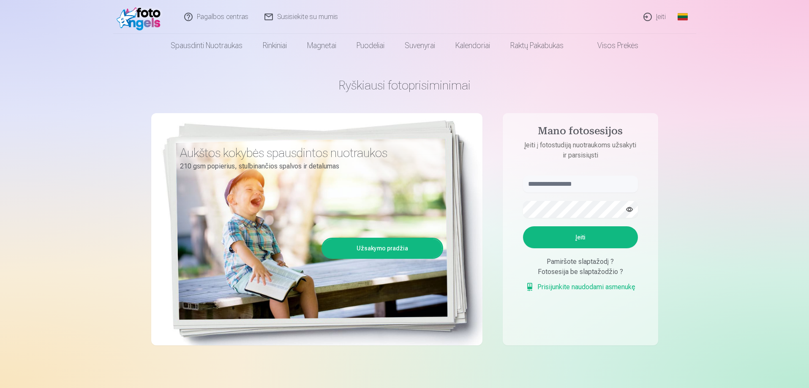  I want to click on a: Prisijunkite naudodami asmenukę, so click(580, 287).